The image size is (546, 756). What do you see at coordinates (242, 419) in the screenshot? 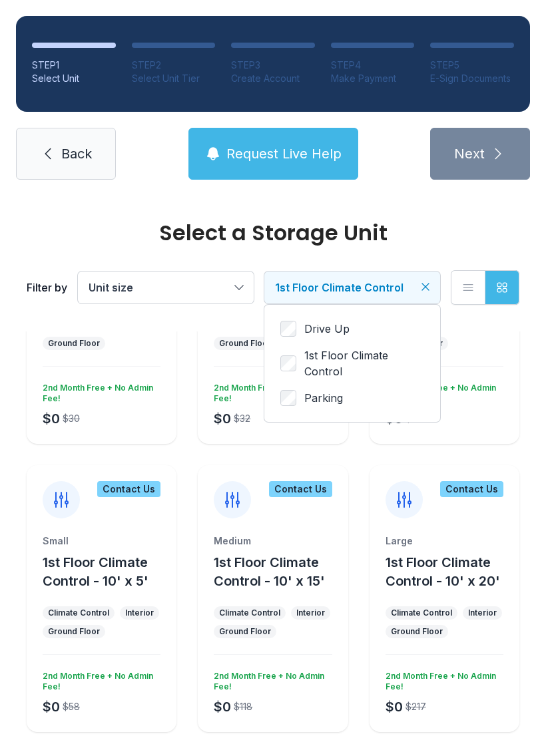
I see `div: $32` at bounding box center [242, 419].